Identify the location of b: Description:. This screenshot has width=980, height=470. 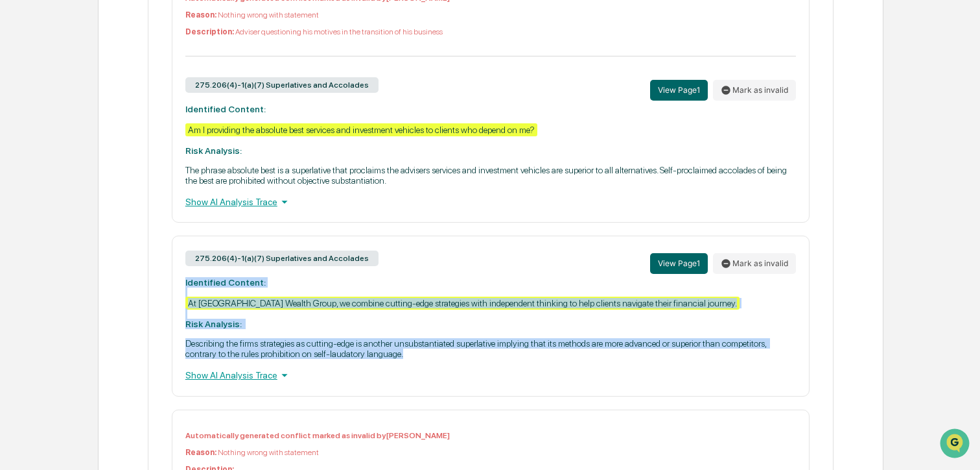
(209, 32).